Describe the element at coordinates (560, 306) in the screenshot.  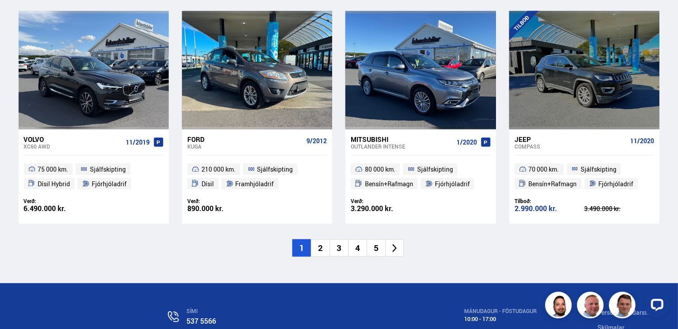
I see `img: nhp88E3Fdnt1Opn2.png` at that location.